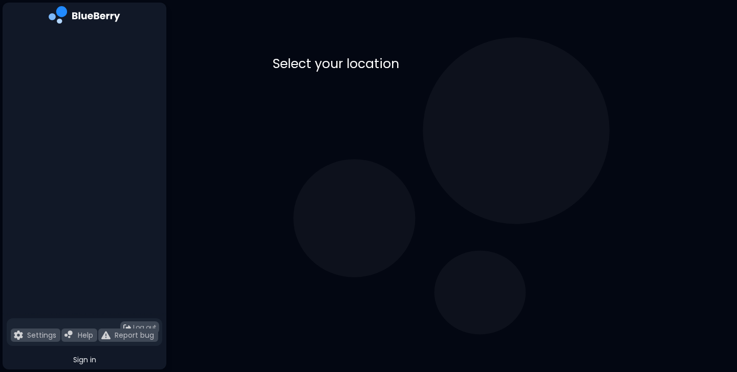  Describe the element at coordinates (84, 360) in the screenshot. I see `span: Sign in` at that location.